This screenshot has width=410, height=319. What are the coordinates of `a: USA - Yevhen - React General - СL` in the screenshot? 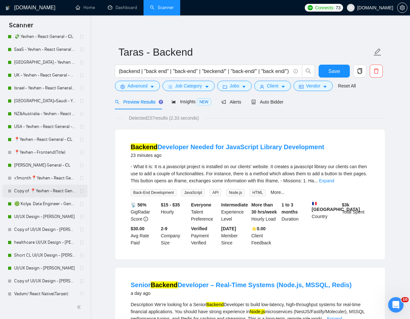 It's located at (45, 127).